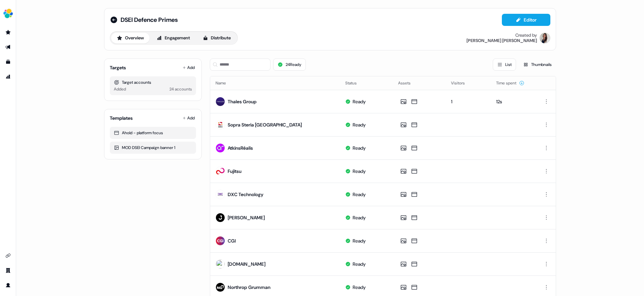 The height and width of the screenshot is (296, 644). What do you see at coordinates (419, 83) in the screenshot?
I see `th: Assets` at bounding box center [419, 83].